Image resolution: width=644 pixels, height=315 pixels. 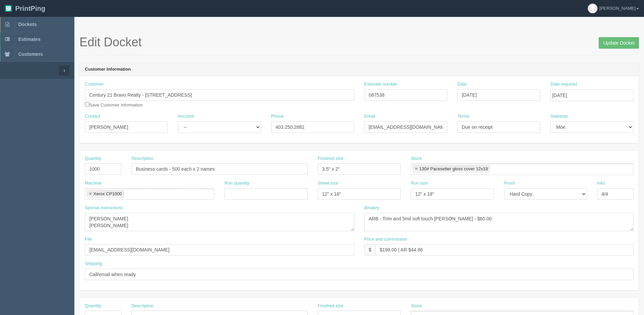 What do you see at coordinates (328, 183) in the screenshot?
I see `label: Sheet size` at bounding box center [328, 183].